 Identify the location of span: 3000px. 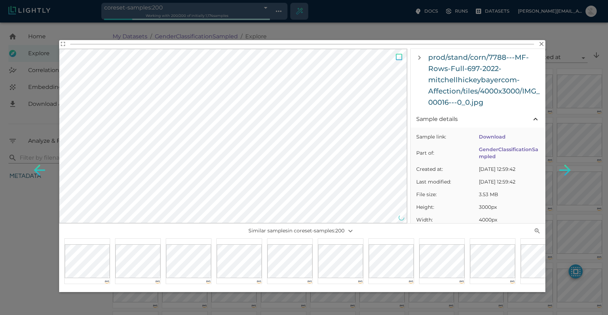
(509, 207).